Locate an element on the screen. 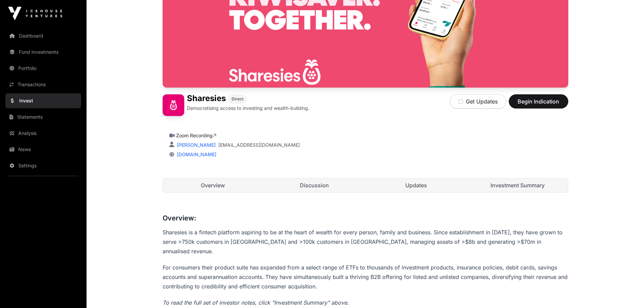 The image size is (644, 308). a: Analysis is located at coordinates (43, 133).